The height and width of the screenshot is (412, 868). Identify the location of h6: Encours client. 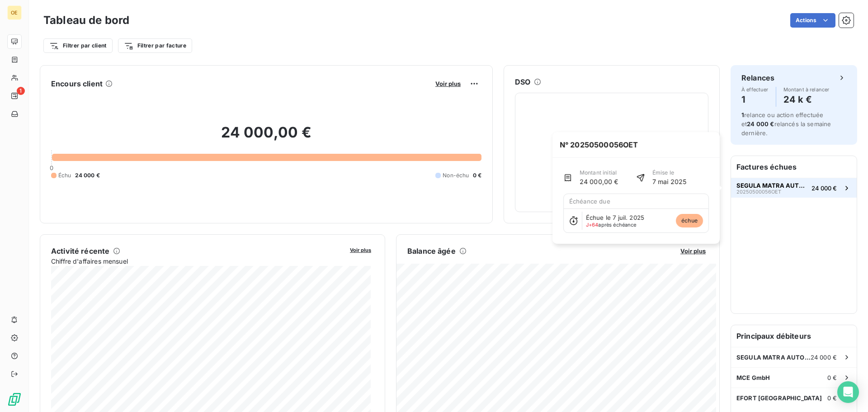
(77, 84).